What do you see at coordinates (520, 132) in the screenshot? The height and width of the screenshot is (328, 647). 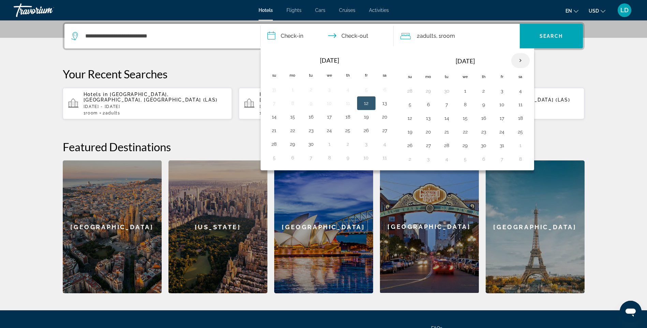 I see `button: Day 25` at bounding box center [520, 132].